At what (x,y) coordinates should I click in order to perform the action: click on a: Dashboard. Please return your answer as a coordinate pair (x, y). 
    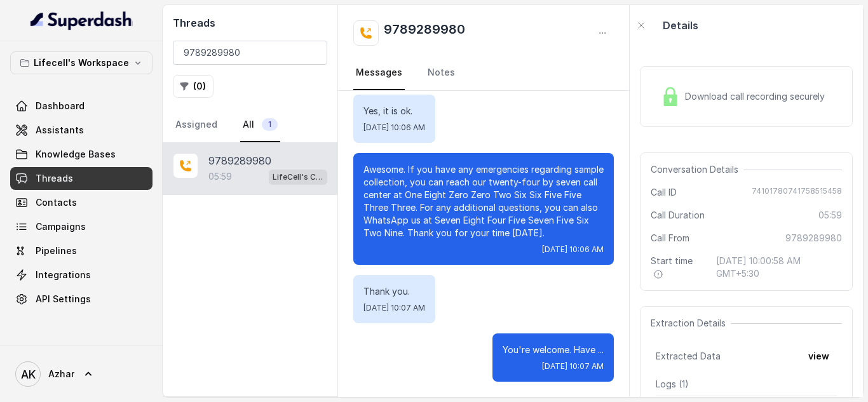
    Looking at the image, I should click on (81, 106).